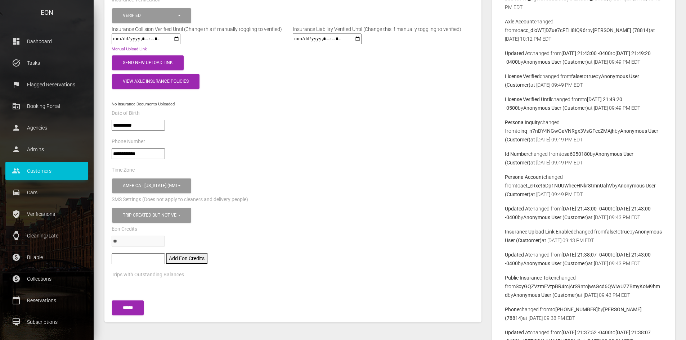 This screenshot has height=340, width=686. Describe the element at coordinates (531, 278) in the screenshot. I see `b: Public Insurance Token` at that location.